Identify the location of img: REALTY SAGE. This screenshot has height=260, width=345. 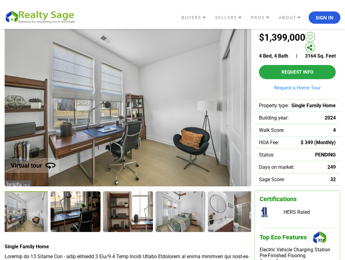
(42, 16).